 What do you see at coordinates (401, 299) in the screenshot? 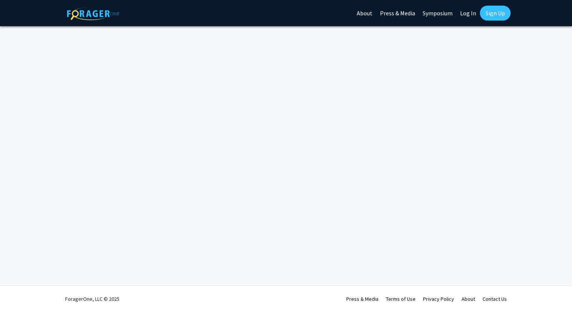
I see `a: Terms of Use` at bounding box center [401, 299].